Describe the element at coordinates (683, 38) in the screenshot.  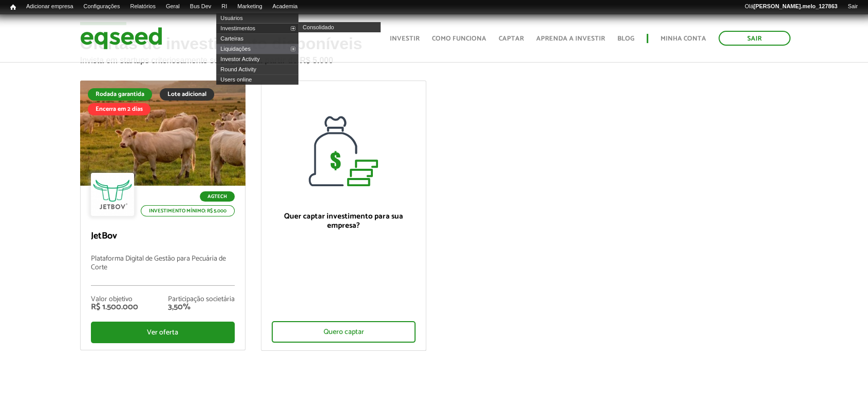
I see `a: Minha conta` at that location.